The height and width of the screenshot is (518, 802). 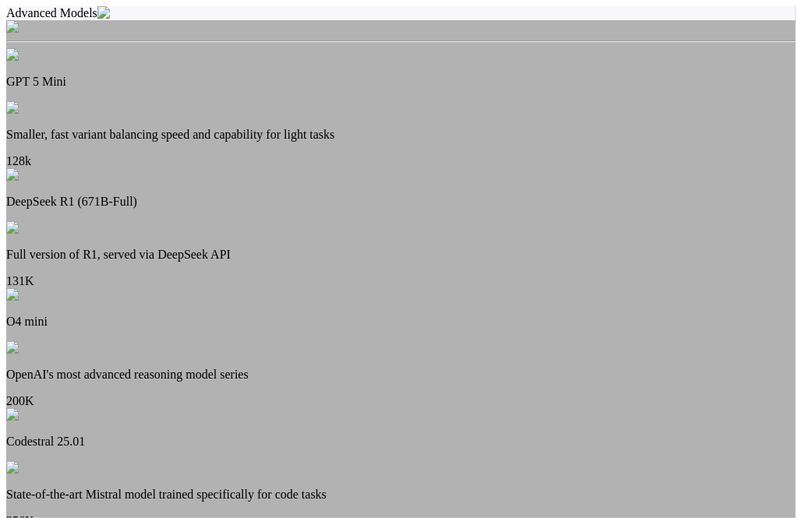 I want to click on p: O4 mini, so click(x=400, y=322).